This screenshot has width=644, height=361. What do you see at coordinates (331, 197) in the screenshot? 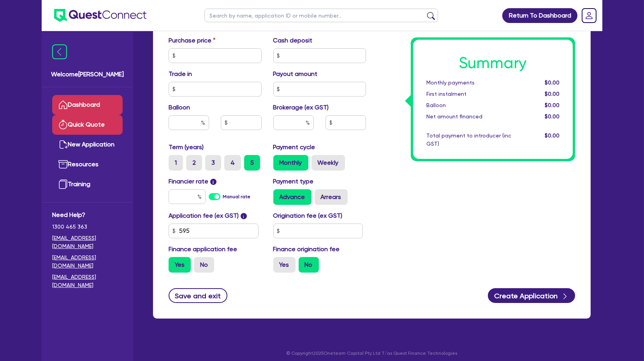
I see `label: Arrears` at bounding box center [331, 197].